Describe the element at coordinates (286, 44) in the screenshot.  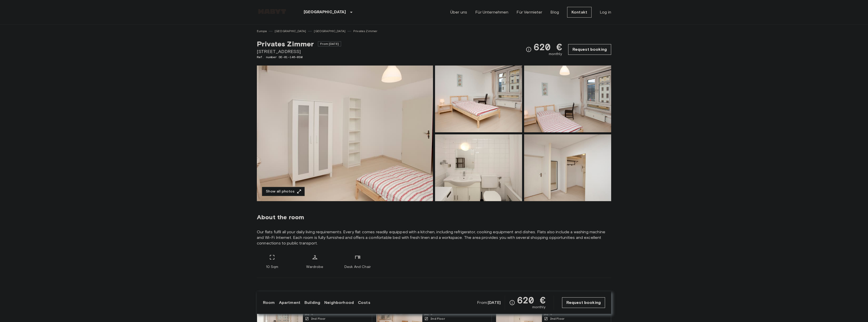
I see `span: Privates Zimmer` at that location.